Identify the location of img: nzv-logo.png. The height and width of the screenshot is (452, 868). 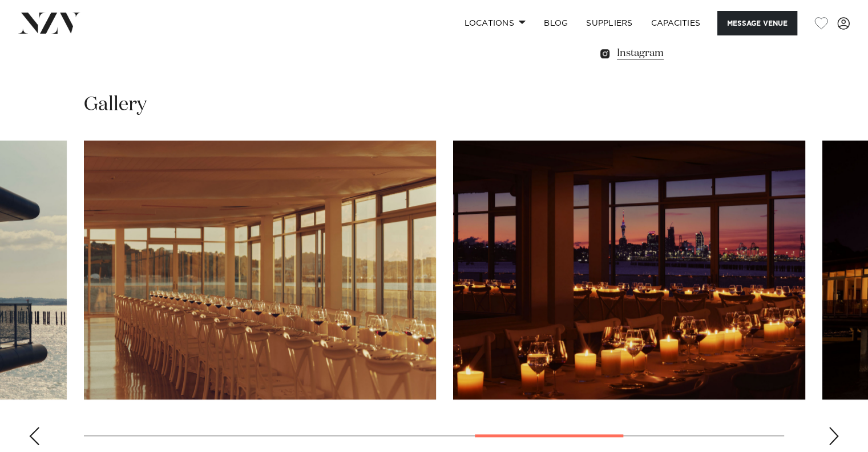
(49, 23).